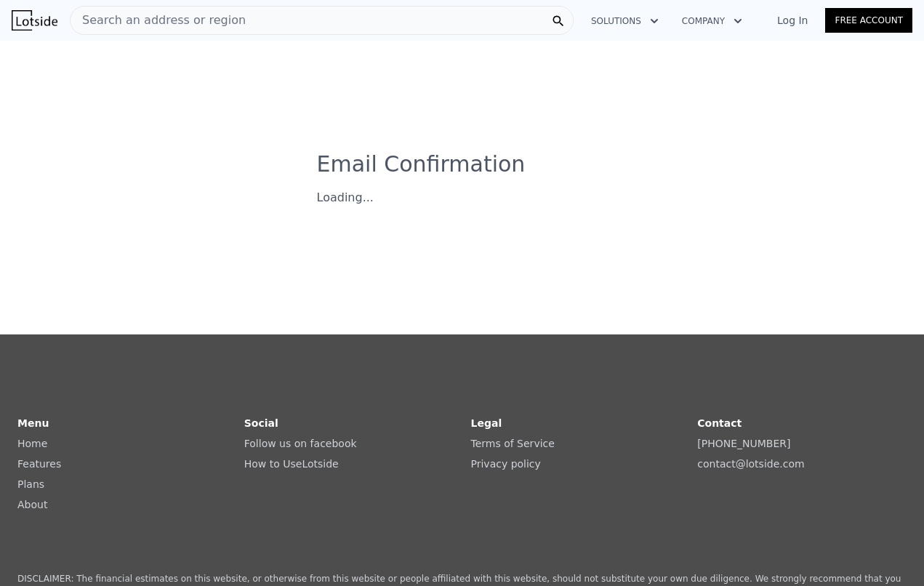  What do you see at coordinates (487, 423) in the screenshot?
I see `strong: Legal` at bounding box center [487, 423].